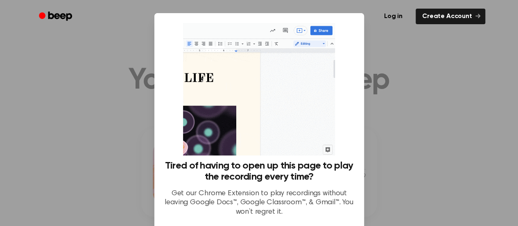 This screenshot has width=518, height=226. What do you see at coordinates (259, 89) in the screenshot?
I see `img: Beep extension in action` at bounding box center [259, 89].